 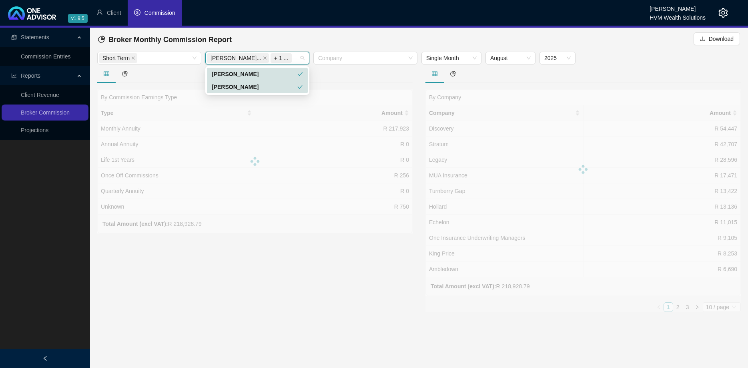 I want to click on img: 2df55531c6924b55f21c4cf5d4484680-logo-light.svg, so click(x=32, y=13).